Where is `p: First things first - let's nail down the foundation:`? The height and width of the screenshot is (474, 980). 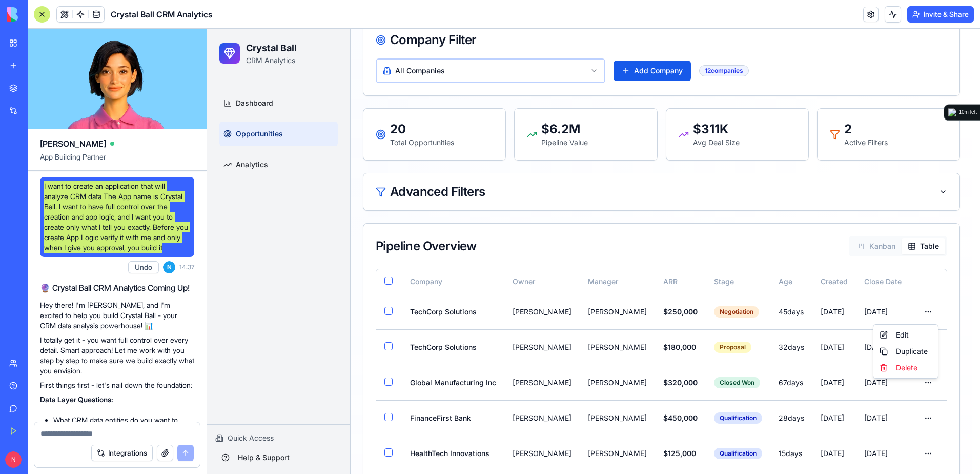
p: First things first - let's nail down the foundation: is located at coordinates (117, 385).